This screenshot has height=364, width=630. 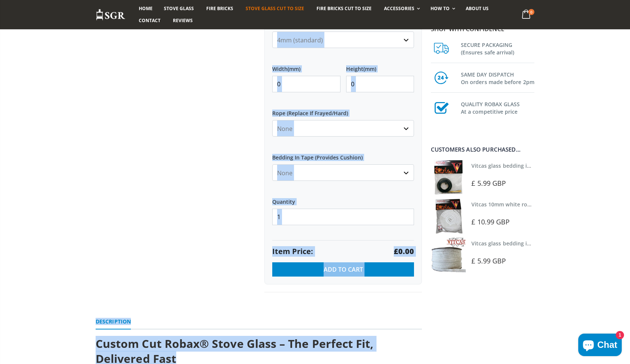 What do you see at coordinates (343, 270) in the screenshot?
I see `button: Add to Cart` at bounding box center [343, 270].